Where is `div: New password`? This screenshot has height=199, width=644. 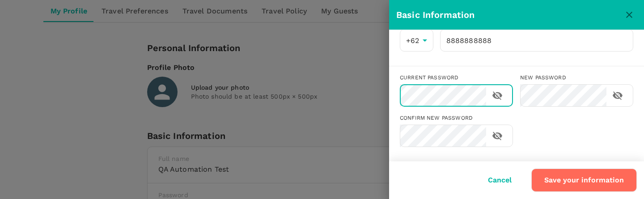 div: New password is located at coordinates (576, 78).